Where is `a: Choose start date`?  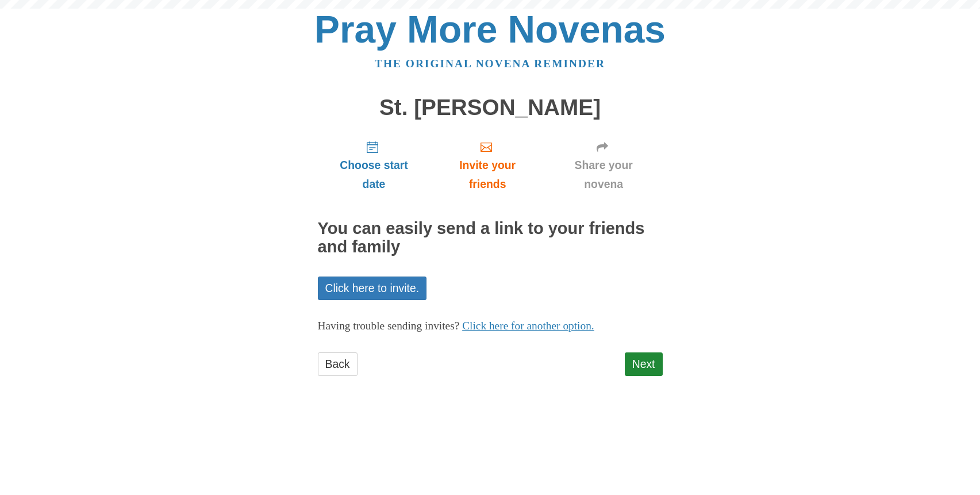
a: Choose start date is located at coordinates (374, 165).